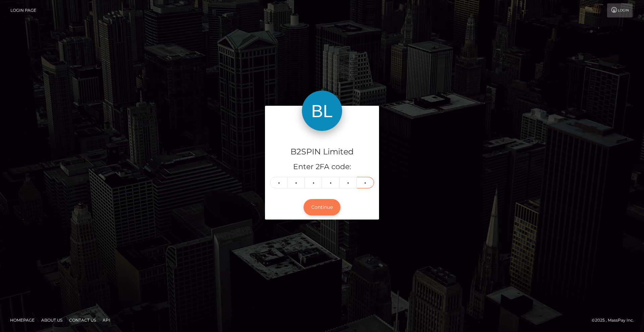 This screenshot has width=644, height=332. Describe the element at coordinates (322, 167) in the screenshot. I see `h5: Enter 2FA code:` at that location.